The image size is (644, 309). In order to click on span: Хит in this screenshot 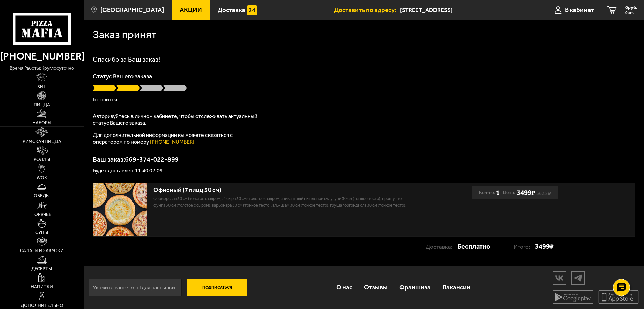, I will do `click(42, 87)`.